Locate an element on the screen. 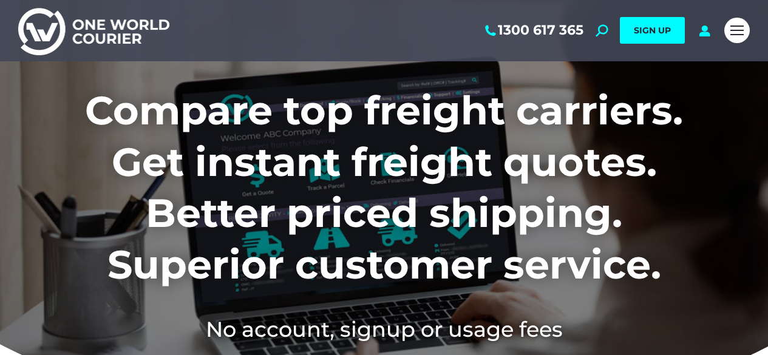  a: Mobile menu icon is located at coordinates (738, 30).